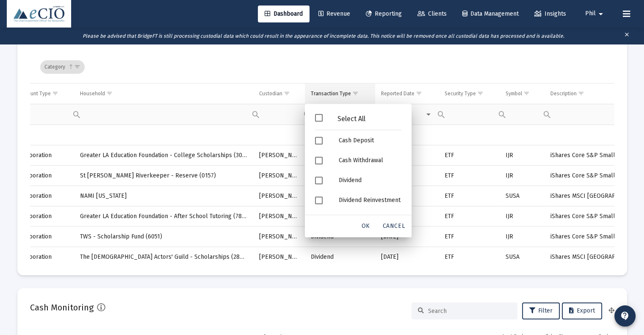 The image size is (644, 335). I want to click on span: Show filter options for column 'Security Type', so click(480, 93).